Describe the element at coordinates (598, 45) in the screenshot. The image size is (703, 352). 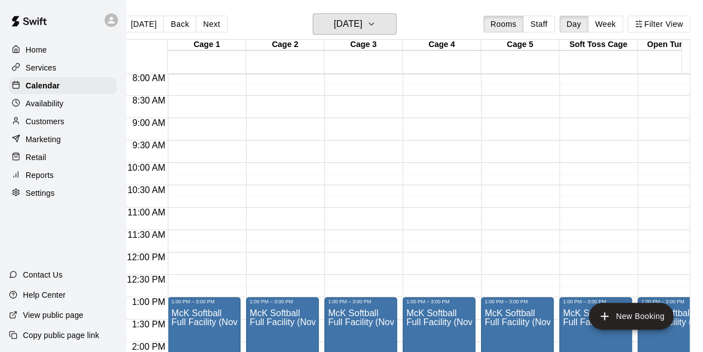
I see `div: Soft Toss Cage` at that location.